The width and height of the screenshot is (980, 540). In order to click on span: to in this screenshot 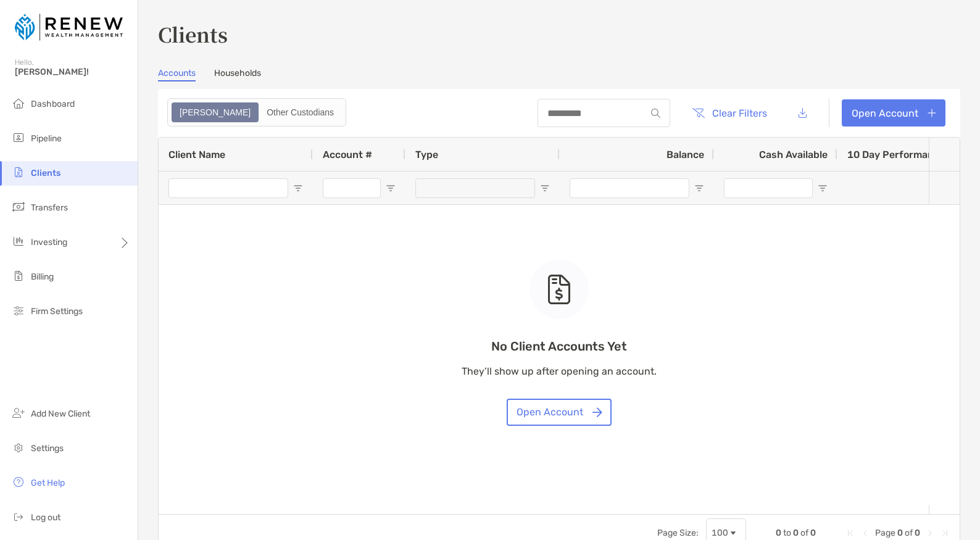, I will do `click(787, 533)`.